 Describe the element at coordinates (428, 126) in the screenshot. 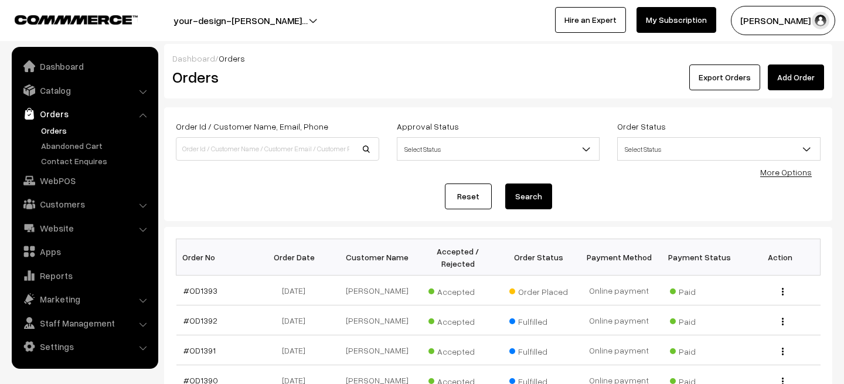

I see `label: Approval Status` at that location.